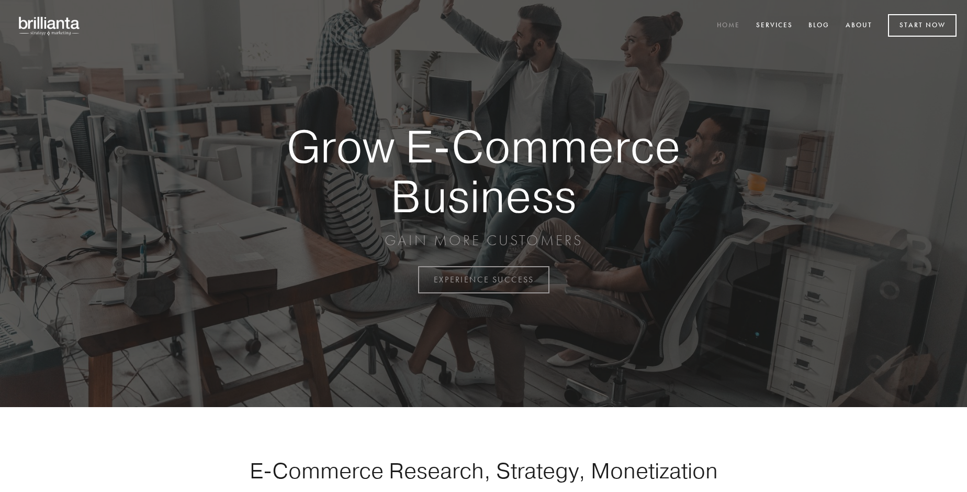 This screenshot has height=492, width=967. I want to click on h1: E-Commerce Research, Strategy, Monetization, so click(484, 470).